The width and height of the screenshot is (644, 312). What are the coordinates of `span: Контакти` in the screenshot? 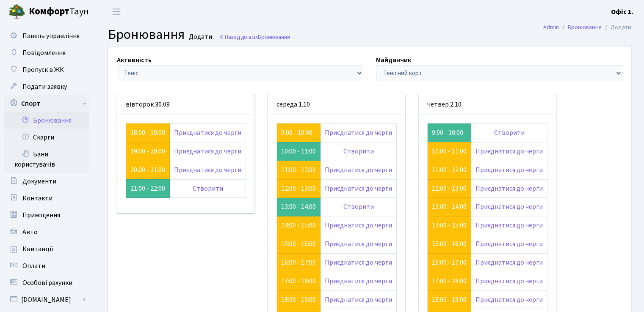 It's located at (37, 199).